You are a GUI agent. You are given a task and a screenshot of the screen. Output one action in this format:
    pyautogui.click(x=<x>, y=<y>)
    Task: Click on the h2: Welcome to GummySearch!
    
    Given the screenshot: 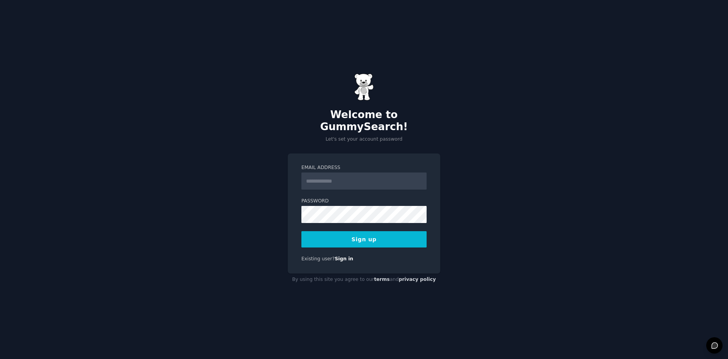 What is the action you would take?
    pyautogui.click(x=364, y=121)
    